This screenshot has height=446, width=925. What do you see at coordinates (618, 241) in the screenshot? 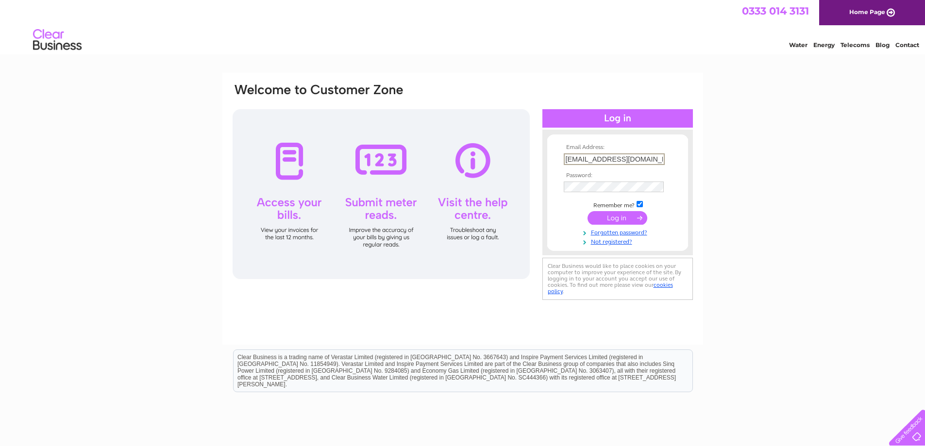
I see `a: Not registered?` at bounding box center [618, 241].